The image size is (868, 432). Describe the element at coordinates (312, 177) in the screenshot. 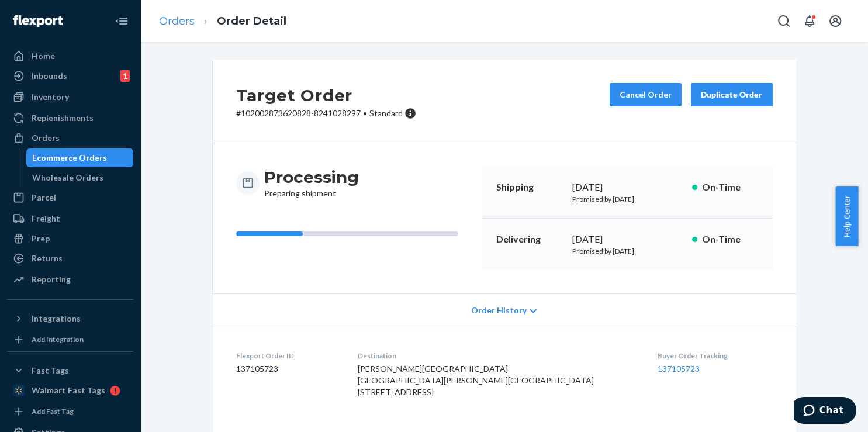

I see `h3: Processing` at that location.